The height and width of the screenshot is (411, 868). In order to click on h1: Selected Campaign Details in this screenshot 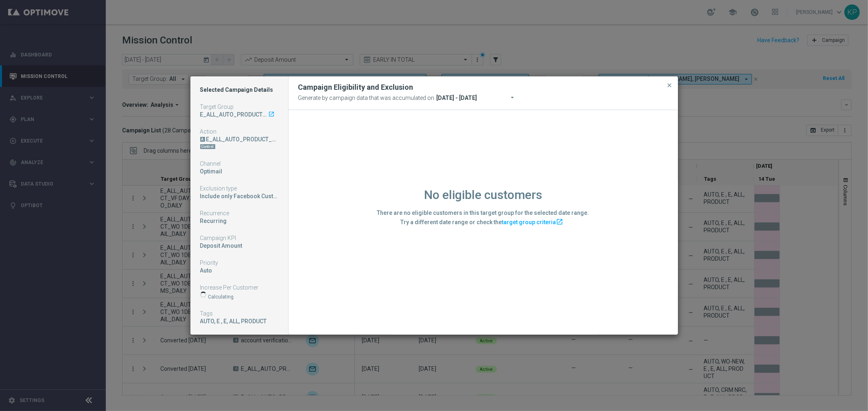, I will do `click(239, 90)`.